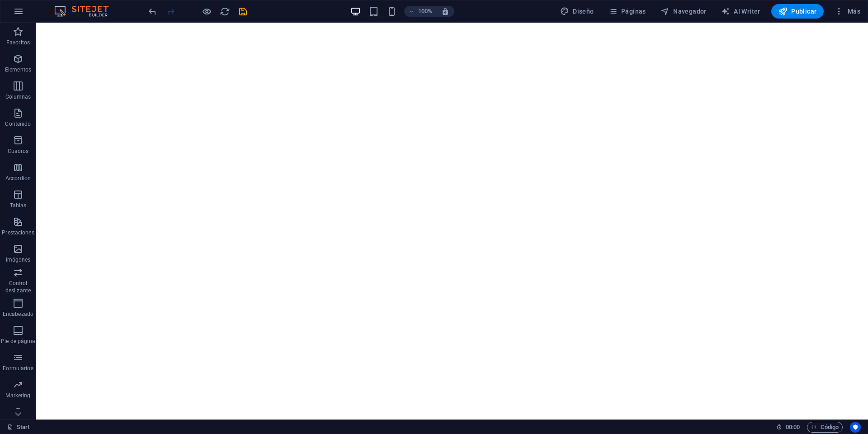 The image size is (868, 434). Describe the element at coordinates (577, 12) in the screenshot. I see `div: Diseño (Ctrl+Alt+Y)` at that location.